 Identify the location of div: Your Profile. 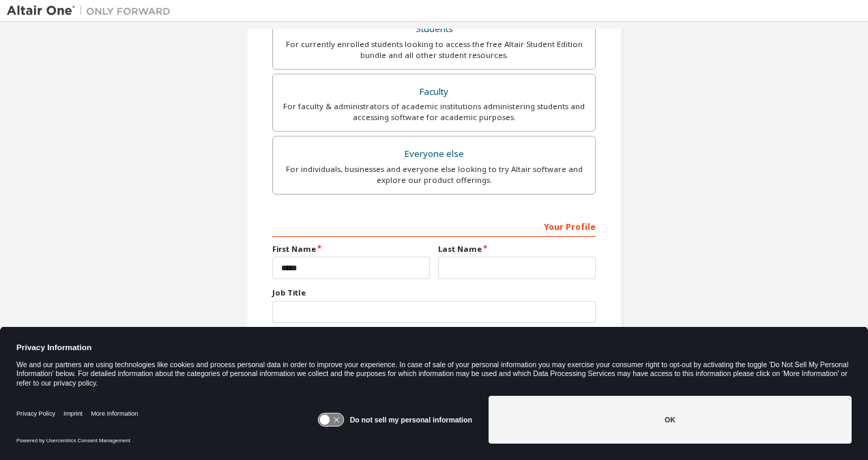
(434, 226).